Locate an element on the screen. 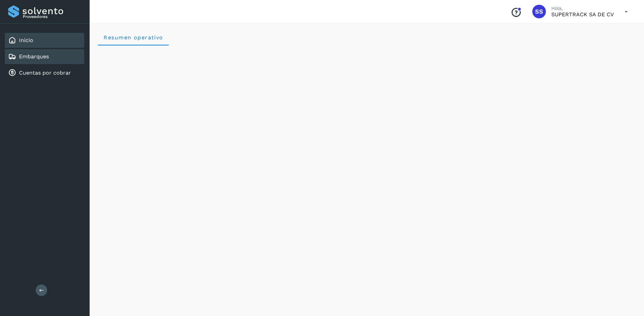 The height and width of the screenshot is (316, 644). p: Hola, is located at coordinates (583, 8).